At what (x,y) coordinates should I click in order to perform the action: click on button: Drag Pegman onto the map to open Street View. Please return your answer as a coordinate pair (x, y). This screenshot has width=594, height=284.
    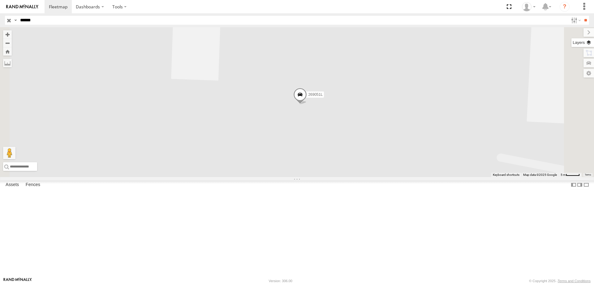
    Looking at the image, I should click on (9, 153).